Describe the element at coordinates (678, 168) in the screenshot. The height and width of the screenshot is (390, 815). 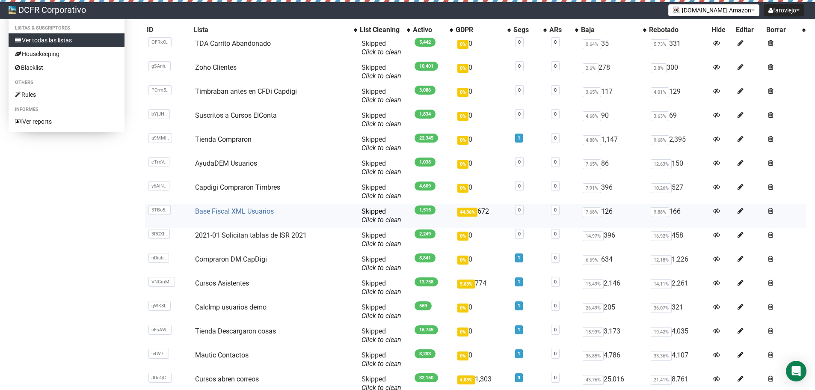
I see `td: 150` at that location.